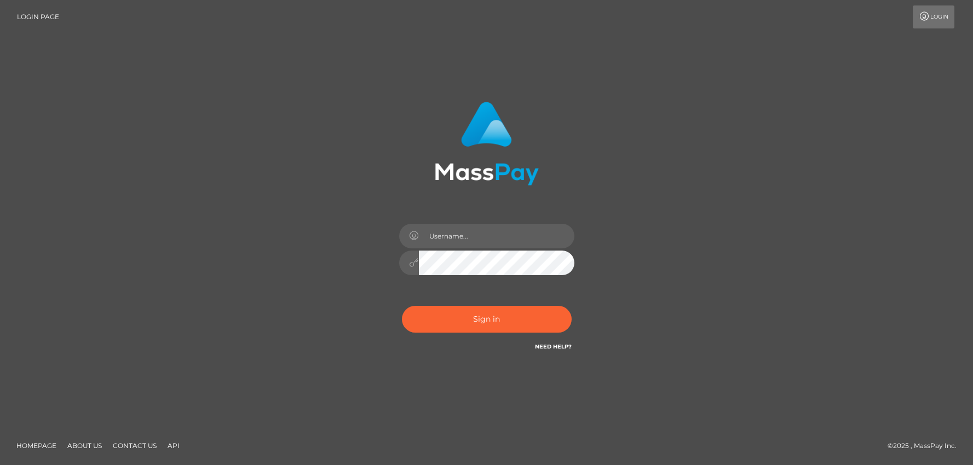  What do you see at coordinates (487, 143) in the screenshot?
I see `img: MassPay Login` at bounding box center [487, 143].